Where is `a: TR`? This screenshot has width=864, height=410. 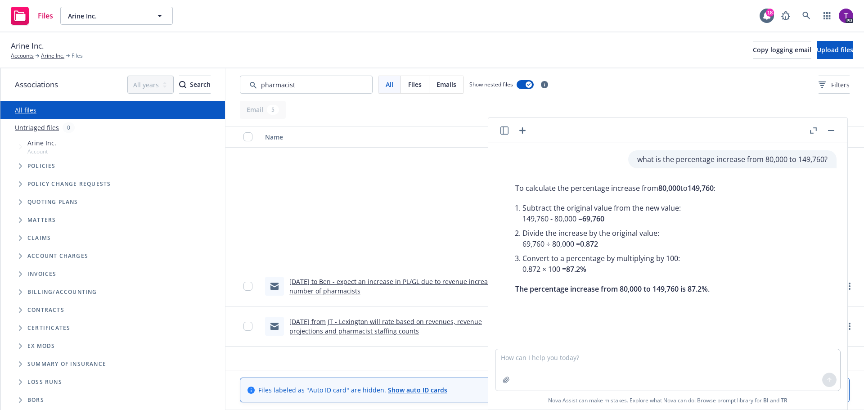 a: TR is located at coordinates (784, 400).